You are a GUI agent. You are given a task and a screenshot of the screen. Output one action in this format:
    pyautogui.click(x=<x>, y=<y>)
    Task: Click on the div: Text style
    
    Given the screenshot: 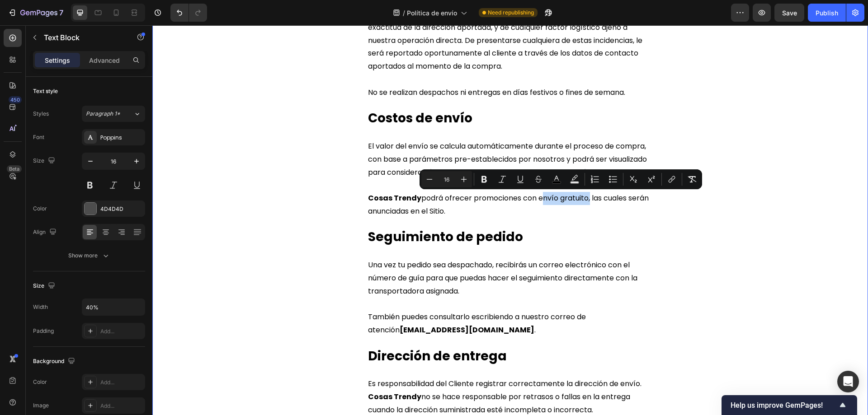 What is the action you would take?
    pyautogui.click(x=45, y=91)
    